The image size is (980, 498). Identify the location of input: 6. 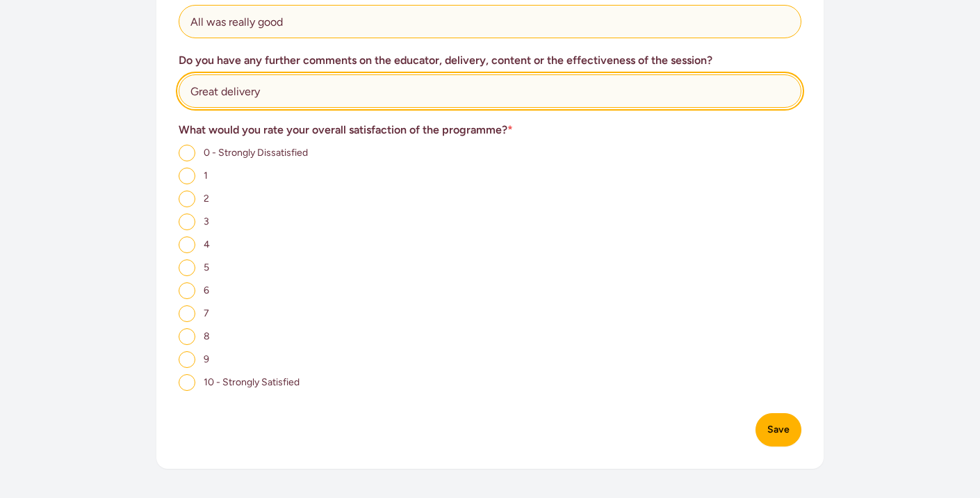
(187, 291).